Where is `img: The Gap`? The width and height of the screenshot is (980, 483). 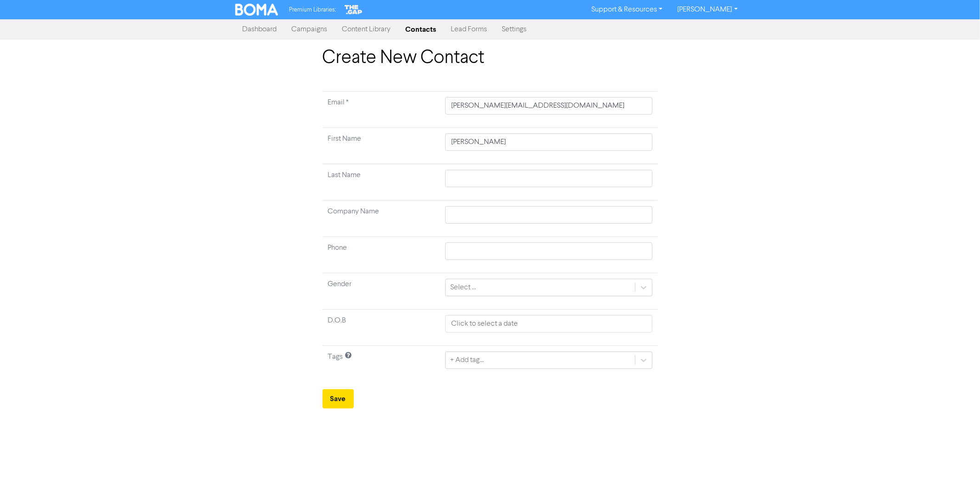
img: The Gap is located at coordinates (354, 10).